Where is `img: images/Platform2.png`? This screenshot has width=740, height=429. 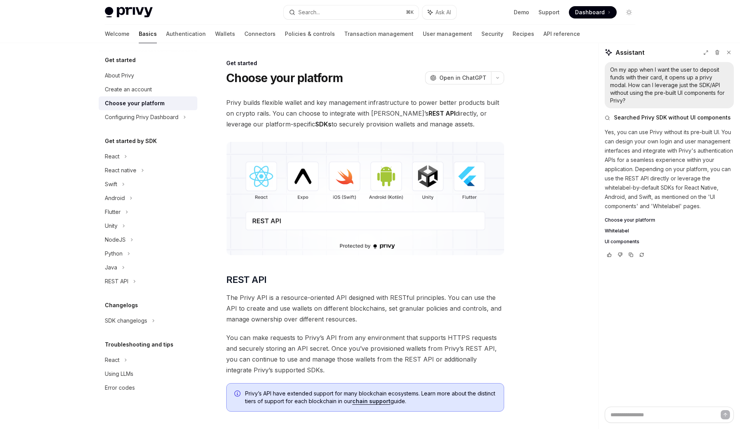
img: images/Platform2.png is located at coordinates (365, 199).